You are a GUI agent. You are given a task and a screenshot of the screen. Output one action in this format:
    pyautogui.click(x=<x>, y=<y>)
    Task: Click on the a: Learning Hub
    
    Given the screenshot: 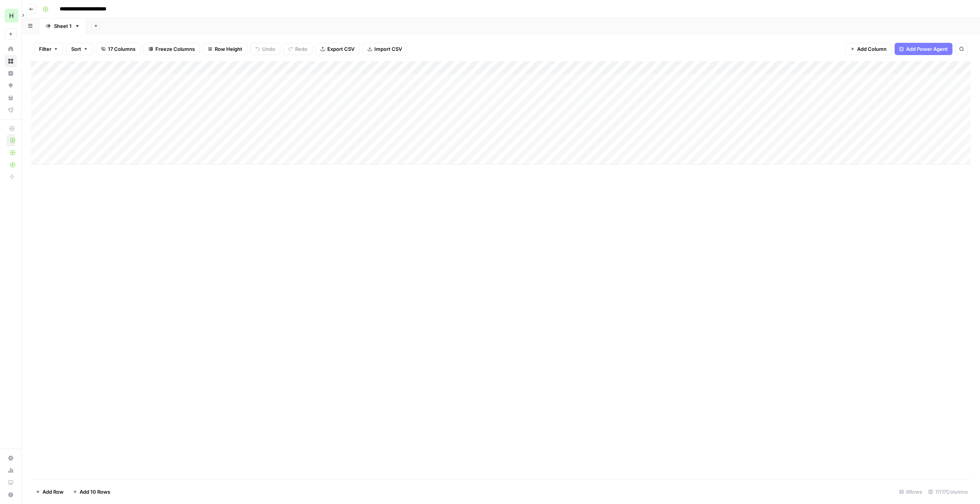 What is the action you would take?
    pyautogui.click(x=11, y=482)
    